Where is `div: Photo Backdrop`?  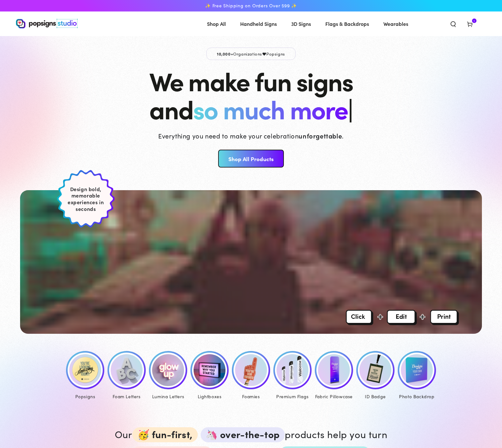
div: Photo Backdrop is located at coordinates (417, 396).